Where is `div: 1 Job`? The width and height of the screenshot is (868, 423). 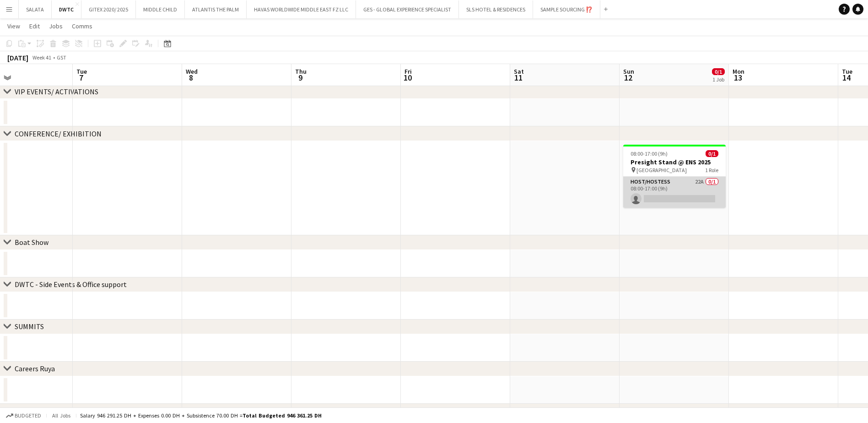
div: 1 Job is located at coordinates (719, 79).